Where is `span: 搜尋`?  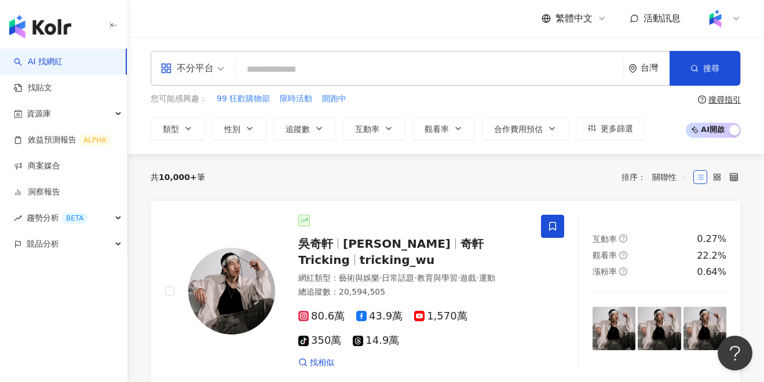 span: 搜尋 is located at coordinates (711, 68).